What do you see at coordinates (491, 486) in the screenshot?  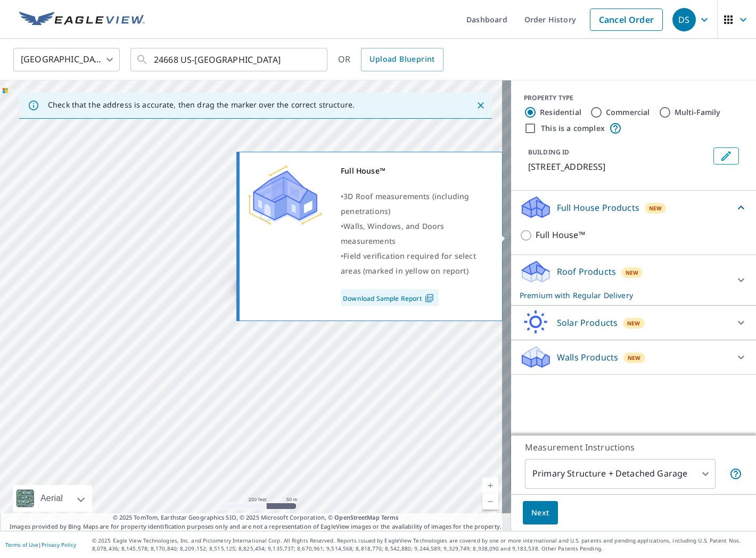 I see `a: Current Level 17, Zoom In` at bounding box center [491, 486].